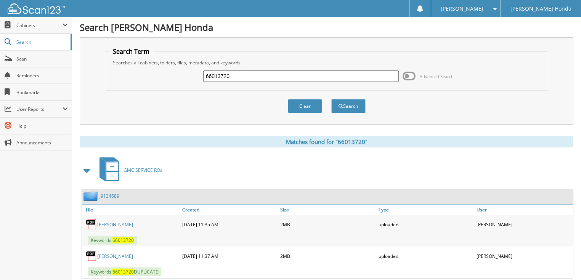 This screenshot has width=581, height=280. I want to click on span: Keywords: DUPLICATE, so click(124, 272).